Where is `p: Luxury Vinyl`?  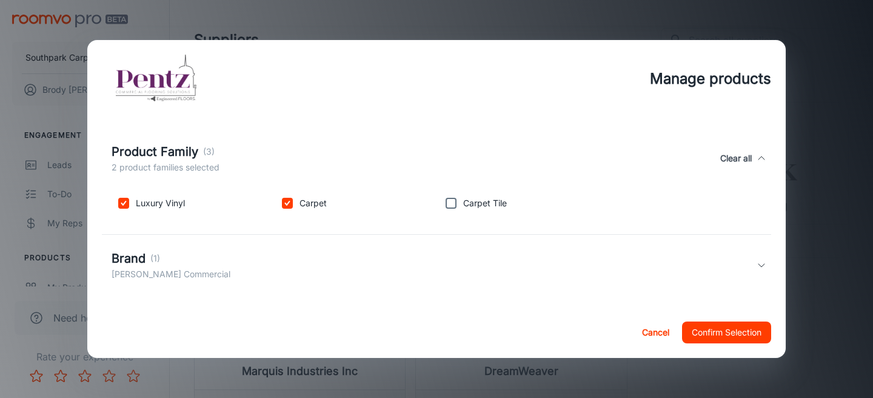 p: Luxury Vinyl is located at coordinates (160, 203).